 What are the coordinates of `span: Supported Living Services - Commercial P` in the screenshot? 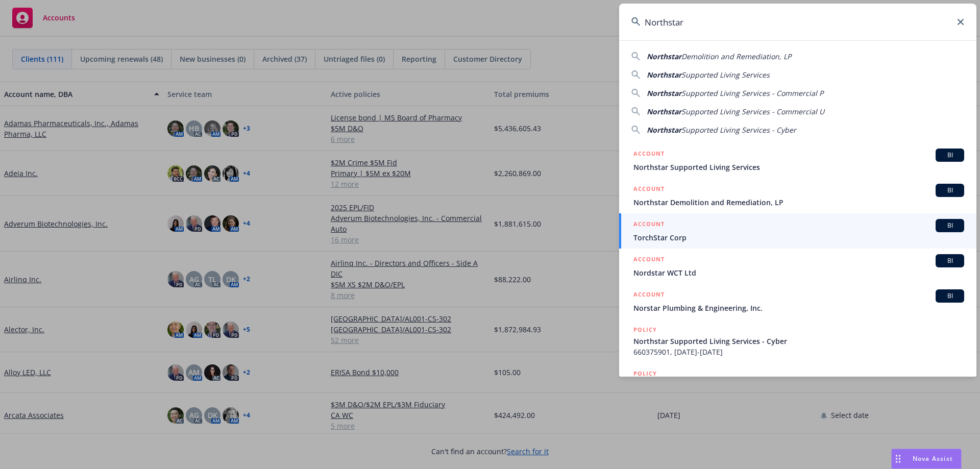 It's located at (753, 93).